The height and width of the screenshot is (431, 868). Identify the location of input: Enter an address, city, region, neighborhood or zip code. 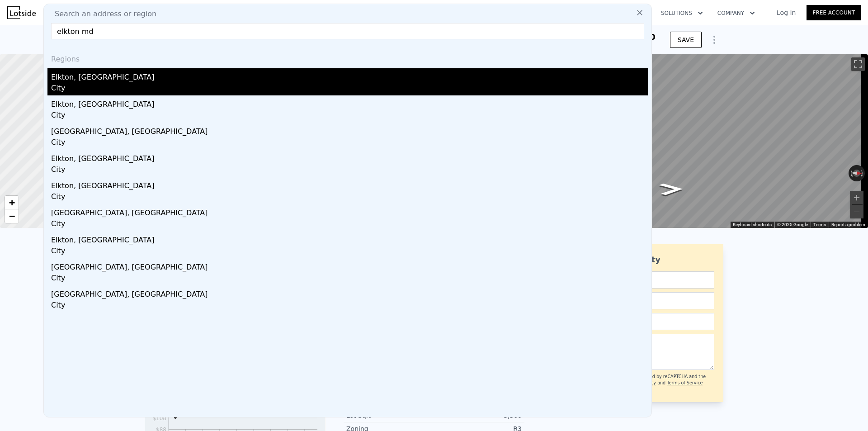
(348, 31).